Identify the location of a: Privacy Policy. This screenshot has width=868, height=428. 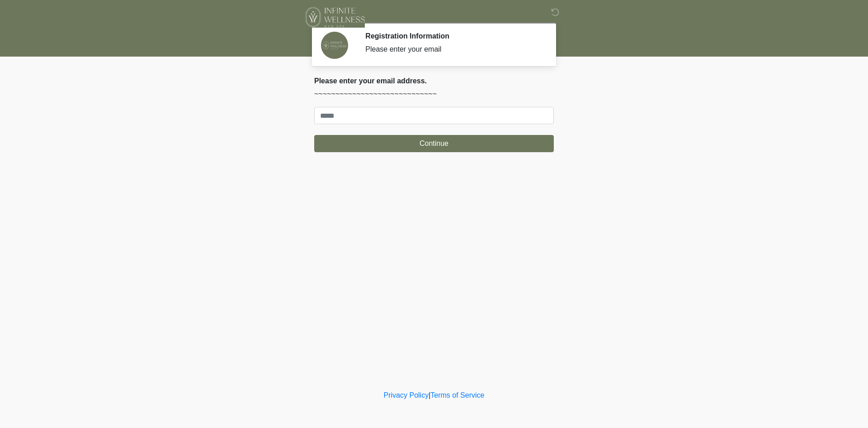
(407, 395).